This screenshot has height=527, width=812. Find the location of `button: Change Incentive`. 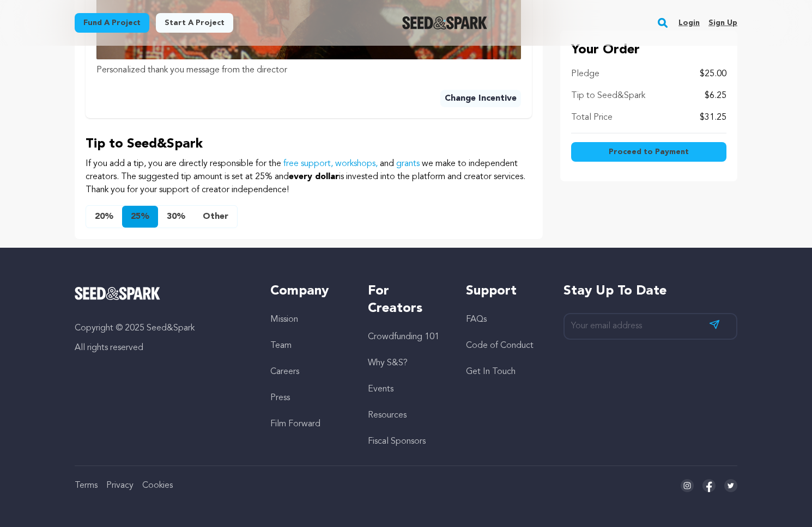

button: Change Incentive is located at coordinates (480, 99).